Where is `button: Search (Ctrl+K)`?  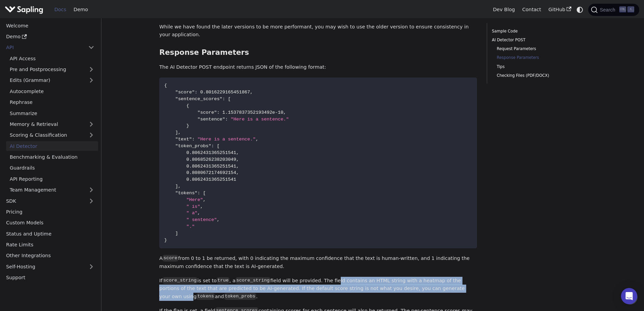
button: Search (Ctrl+K) is located at coordinates (613, 10).